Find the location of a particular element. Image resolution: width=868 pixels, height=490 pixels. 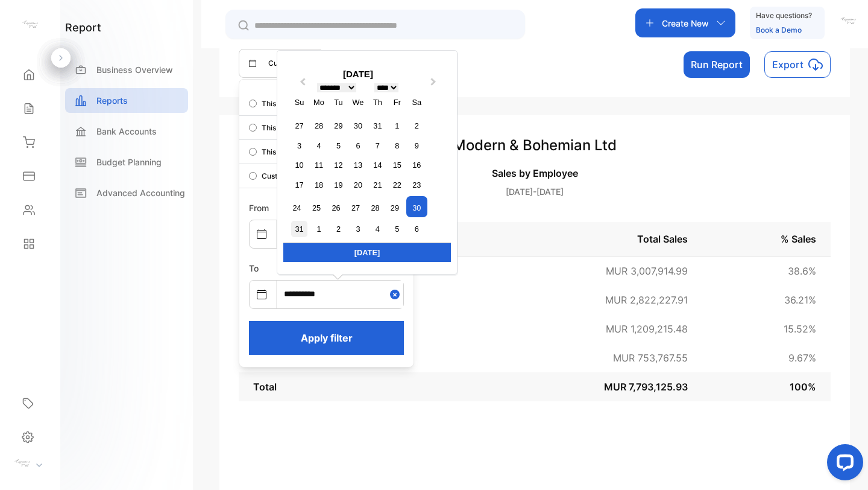

div: Choose Tuesday, August 12th, 2025 is located at coordinates (338, 165).